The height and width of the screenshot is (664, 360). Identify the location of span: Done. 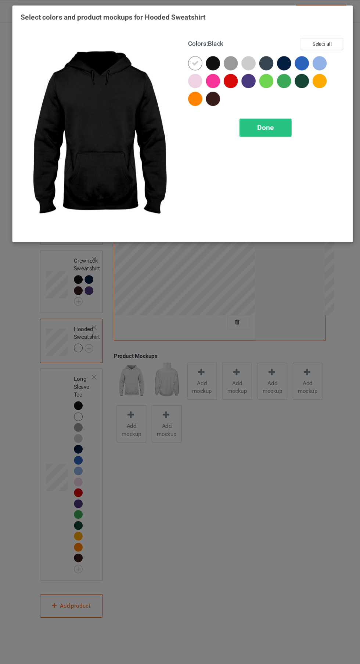
(257, 118).